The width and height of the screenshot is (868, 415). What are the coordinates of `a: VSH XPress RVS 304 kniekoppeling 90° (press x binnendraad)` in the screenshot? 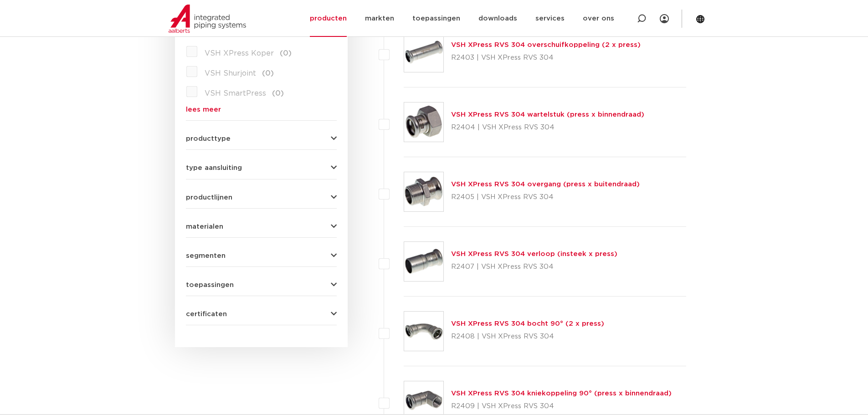 It's located at (562, 393).